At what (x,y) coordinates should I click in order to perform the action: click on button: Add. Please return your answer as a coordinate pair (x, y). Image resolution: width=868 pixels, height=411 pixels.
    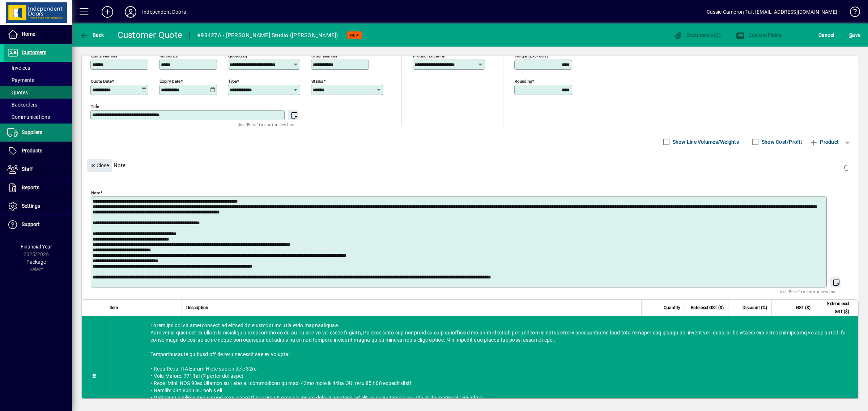
    Looking at the image, I should click on (107, 12).